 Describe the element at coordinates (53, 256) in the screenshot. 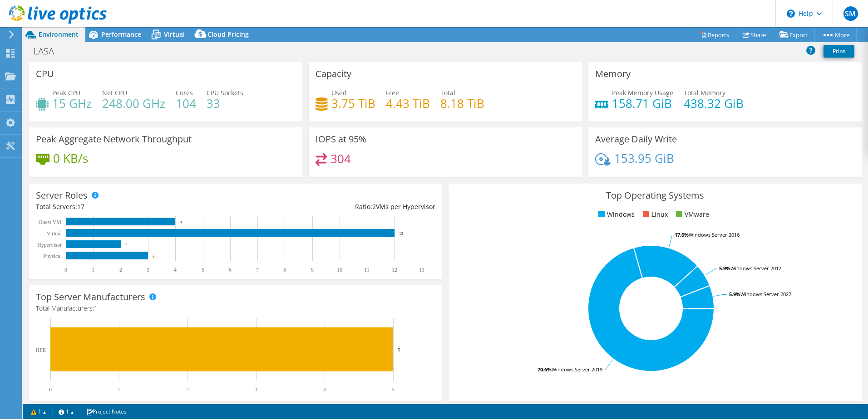

I see `text: Physical` at that location.